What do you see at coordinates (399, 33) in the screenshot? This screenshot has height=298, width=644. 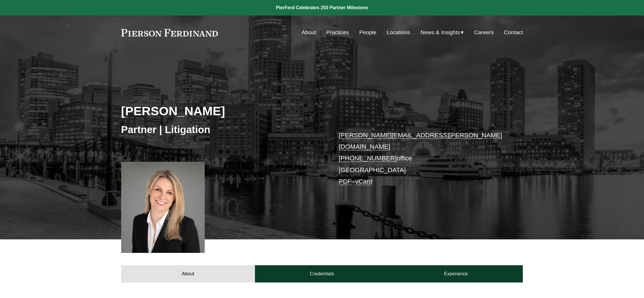 I see `a: Locations` at bounding box center [399, 33].